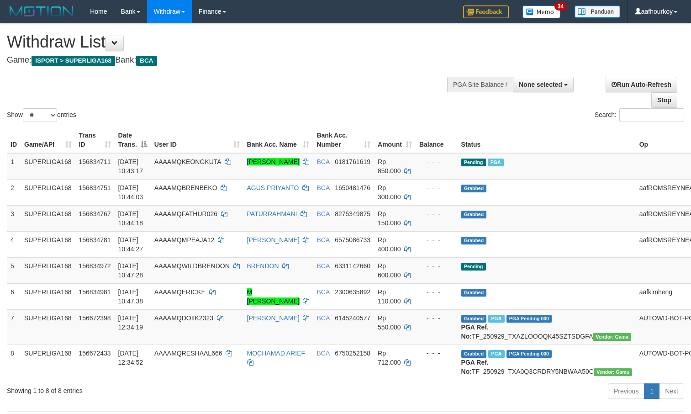  I want to click on a: Next, so click(672, 391).